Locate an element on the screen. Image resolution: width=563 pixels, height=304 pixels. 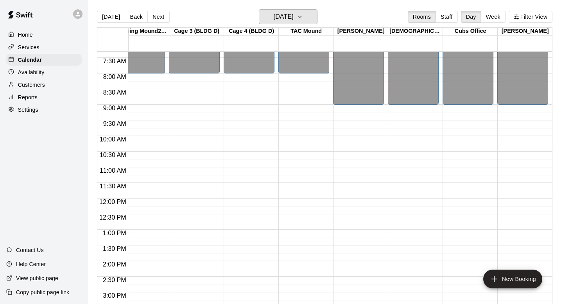
p: Settings is located at coordinates (28, 110).